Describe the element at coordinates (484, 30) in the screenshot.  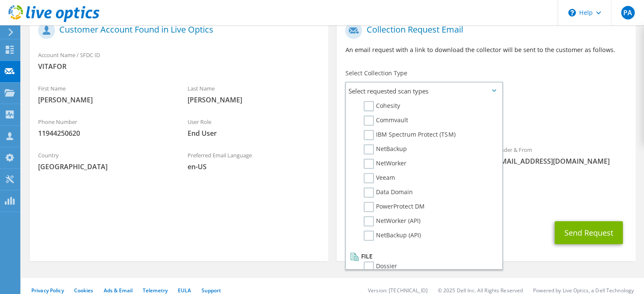
I see `h1: Collection Request Email` at that location.